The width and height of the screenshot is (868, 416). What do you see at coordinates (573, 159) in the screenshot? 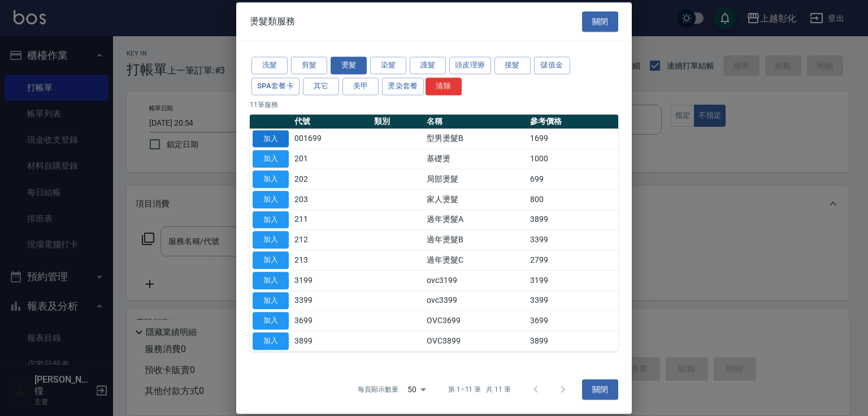
I see `td: 1000` at bounding box center [573, 159].